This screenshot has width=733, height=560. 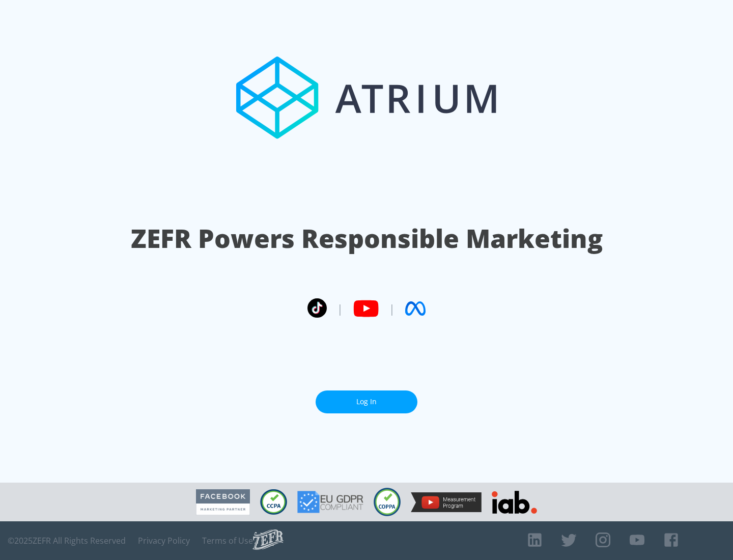 I want to click on img: Facebook Marketing Partner, so click(x=223, y=502).